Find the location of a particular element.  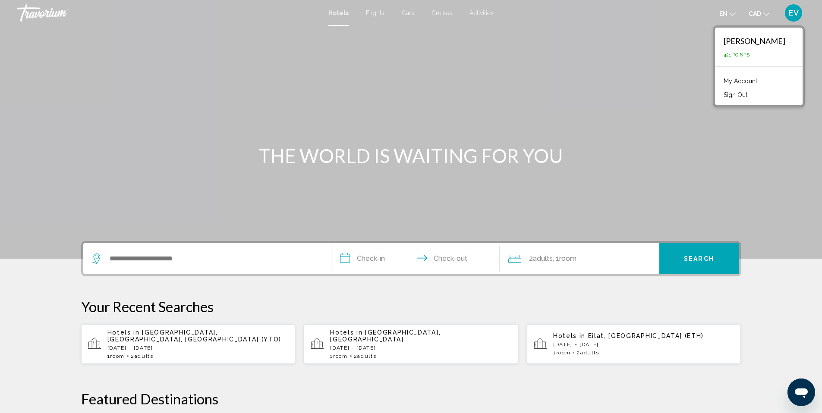

span: , 1 is located at coordinates (564, 259).